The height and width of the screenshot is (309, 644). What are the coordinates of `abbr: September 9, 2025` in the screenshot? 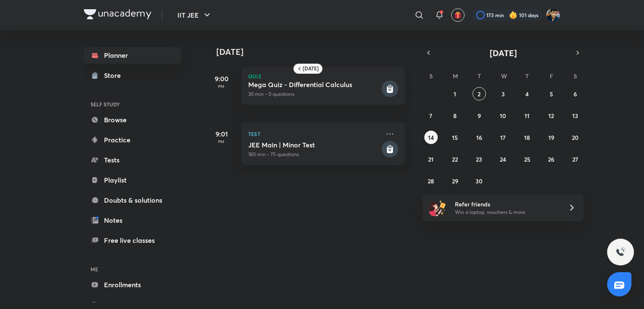 It's located at (479, 115).